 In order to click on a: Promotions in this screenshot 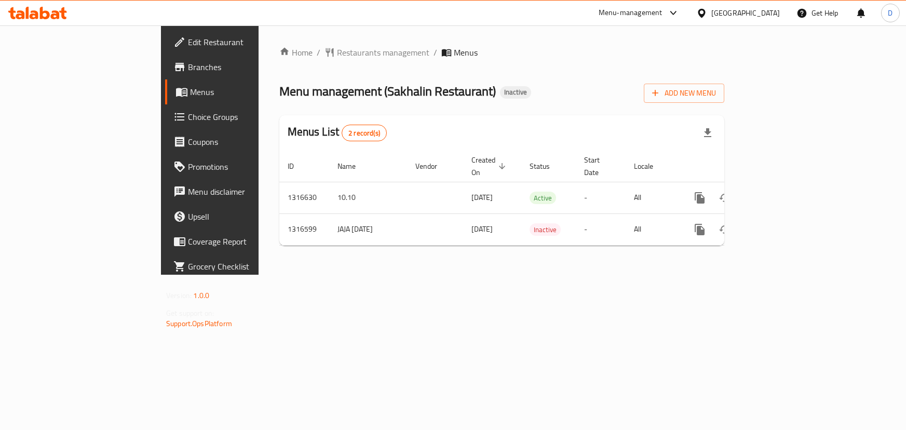, I will do `click(238, 167)`.